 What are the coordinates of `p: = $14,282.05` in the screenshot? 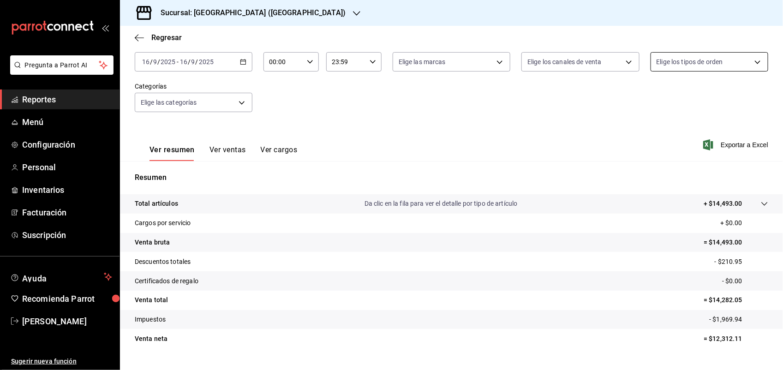 It's located at (736, 300).